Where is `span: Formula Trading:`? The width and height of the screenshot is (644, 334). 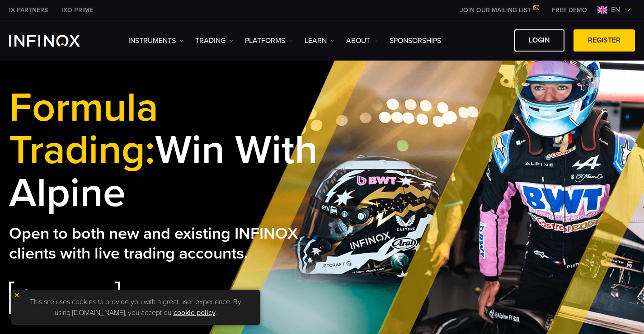 span: Formula Trading: is located at coordinates (83, 129).